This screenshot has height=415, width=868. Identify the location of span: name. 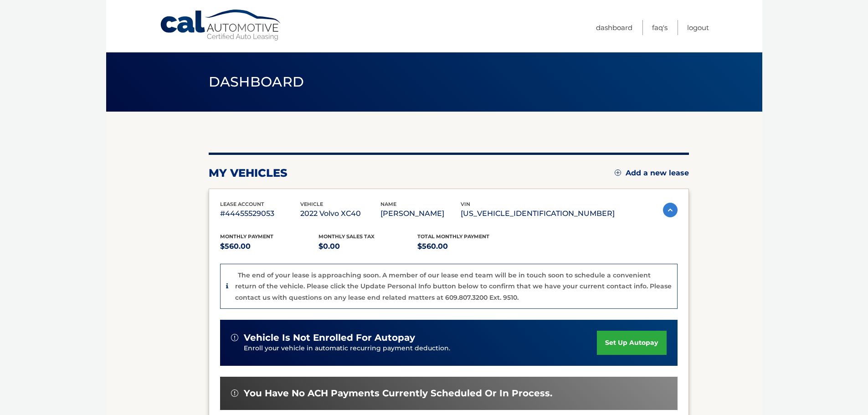
(388, 204).